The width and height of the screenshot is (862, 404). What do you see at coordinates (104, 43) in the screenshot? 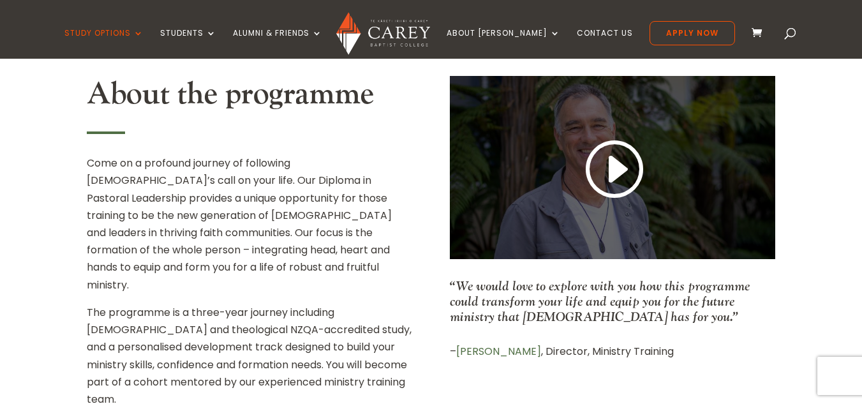
I see `a: Study Options` at bounding box center [104, 43].